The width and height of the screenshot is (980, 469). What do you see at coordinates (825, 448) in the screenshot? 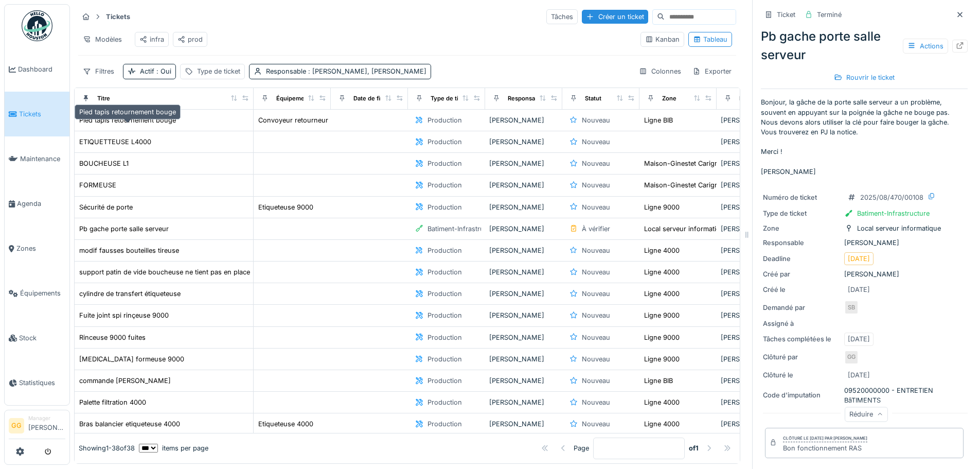
I see `div: Bon fonctionnement RAS` at bounding box center [825, 448].